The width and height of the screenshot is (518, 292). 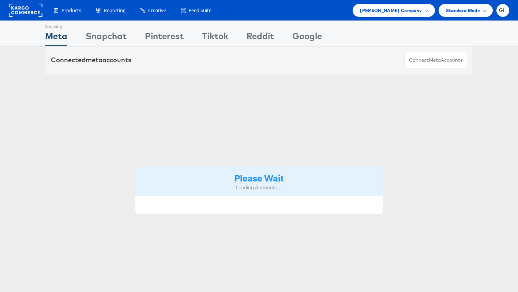 What do you see at coordinates (200, 10) in the screenshot?
I see `span: Feed Suite` at bounding box center [200, 10].